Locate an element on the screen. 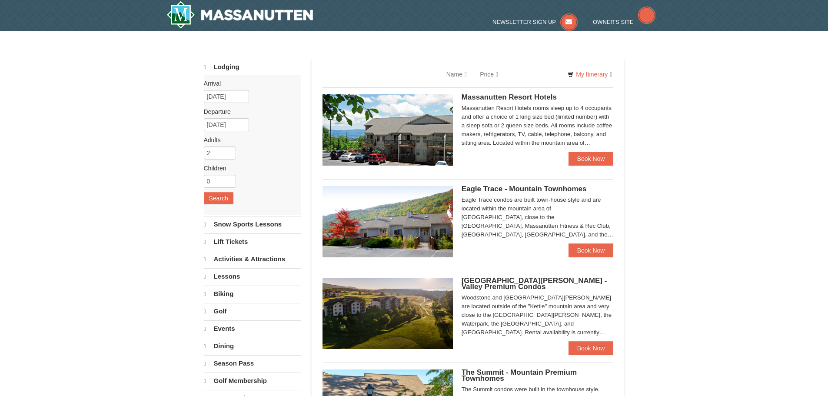  a: Massanutten Resort is located at coordinates (240, 15).